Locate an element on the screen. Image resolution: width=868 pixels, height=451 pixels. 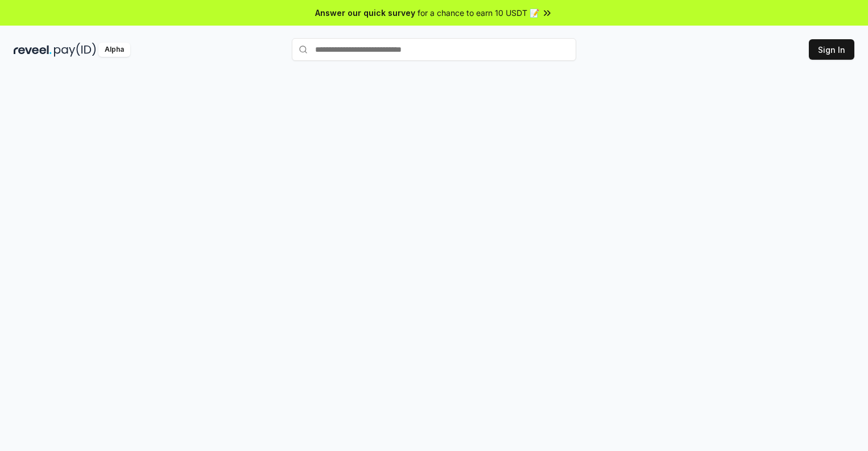
span: for a chance to earn 10 USDT 📝 is located at coordinates (479, 13).